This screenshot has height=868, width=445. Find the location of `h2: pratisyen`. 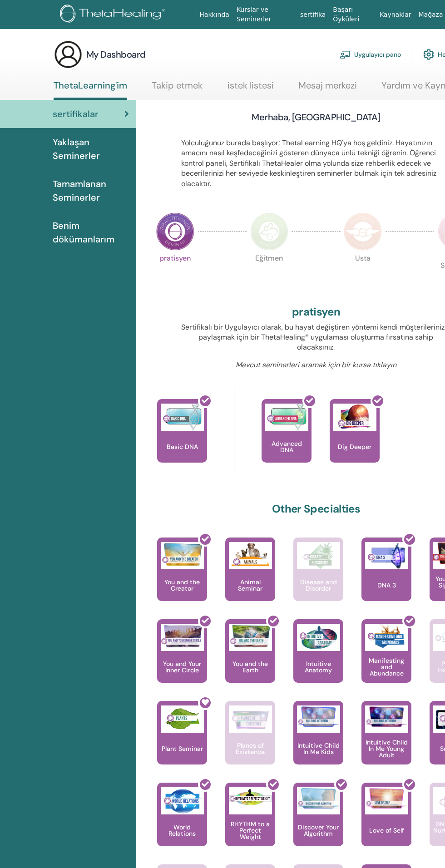

h2: pratisyen is located at coordinates (316, 312).